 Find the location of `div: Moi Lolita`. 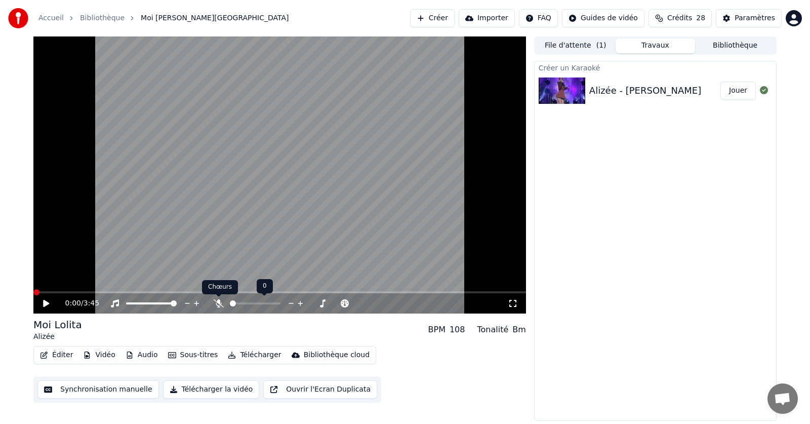

div: Moi Lolita is located at coordinates (58, 324).